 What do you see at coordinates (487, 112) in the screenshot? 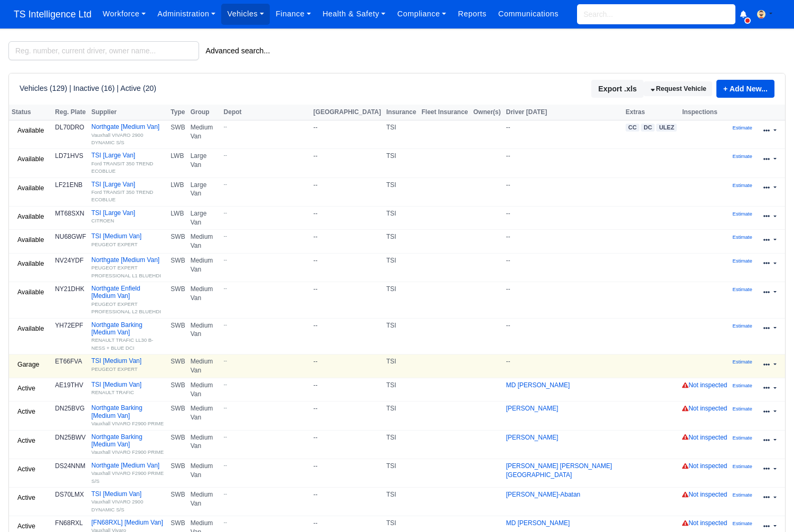
I see `th: Owner(s)` at bounding box center [487, 112].